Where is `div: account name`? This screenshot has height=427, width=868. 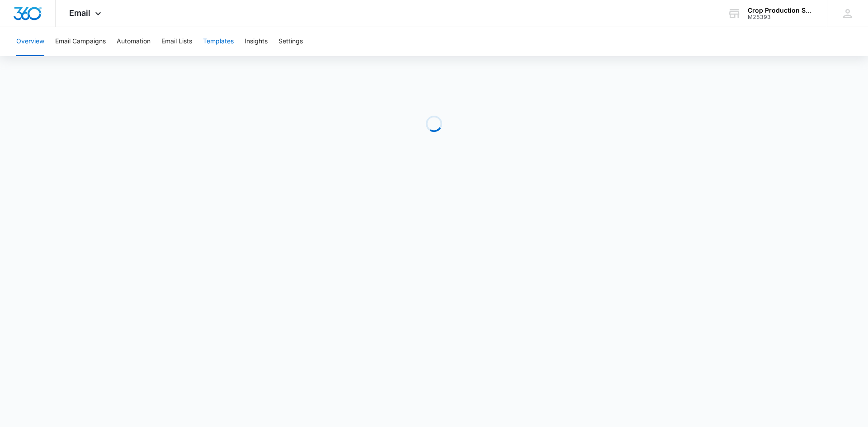
div: account name is located at coordinates (780, 10).